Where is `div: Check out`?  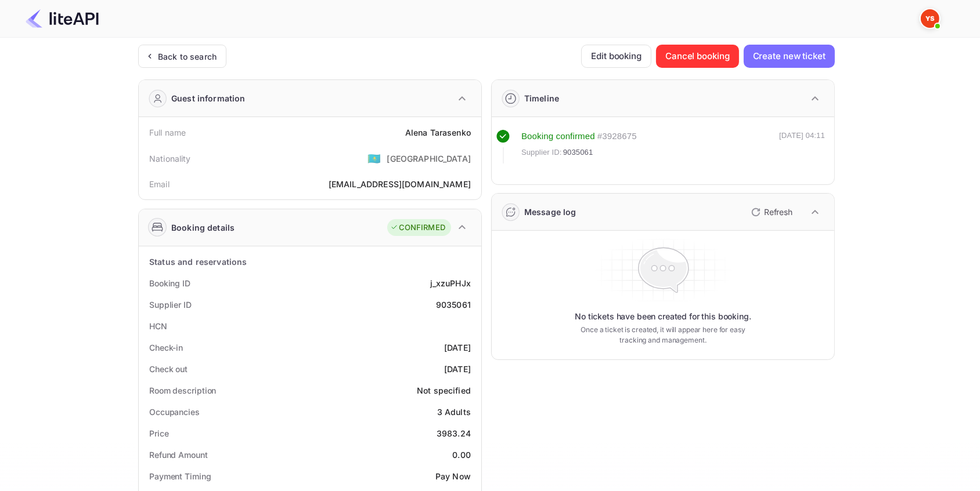
div: Check out is located at coordinates (168, 369).